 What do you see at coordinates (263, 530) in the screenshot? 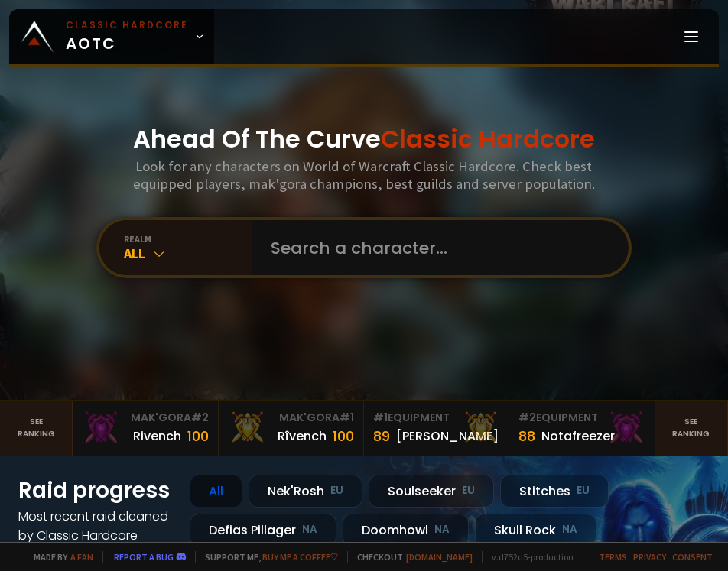
I see `div: Defias Pillager` at bounding box center [263, 530].